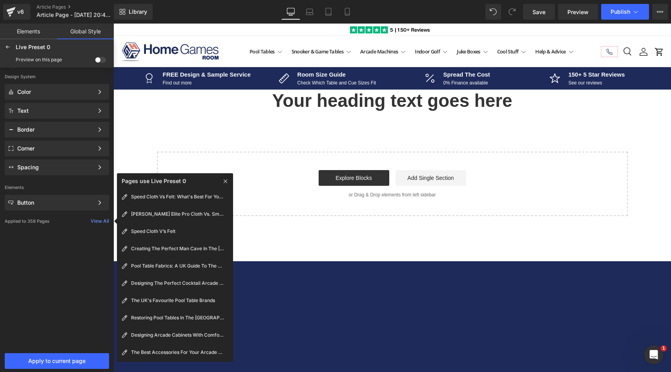 Image resolution: width=671 pixels, height=372 pixels. I want to click on div: Spacing, so click(55, 167).